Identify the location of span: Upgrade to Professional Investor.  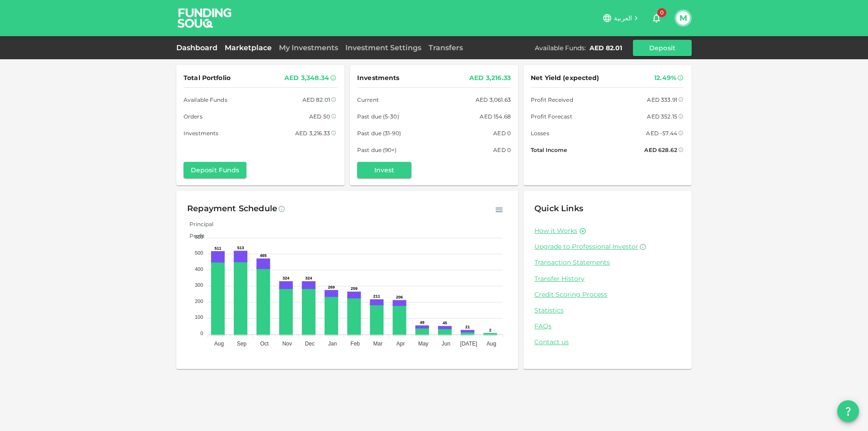
(586, 247).